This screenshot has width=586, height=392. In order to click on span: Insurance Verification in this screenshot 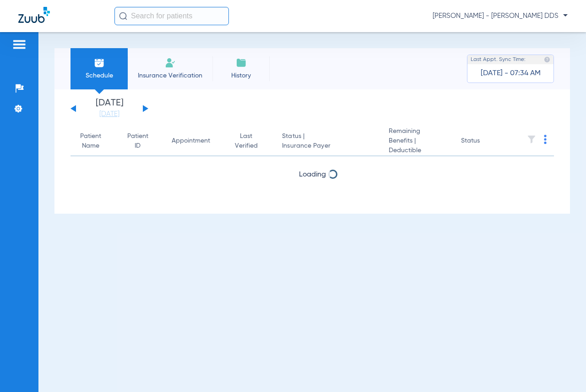, I will do `click(169, 76)`.